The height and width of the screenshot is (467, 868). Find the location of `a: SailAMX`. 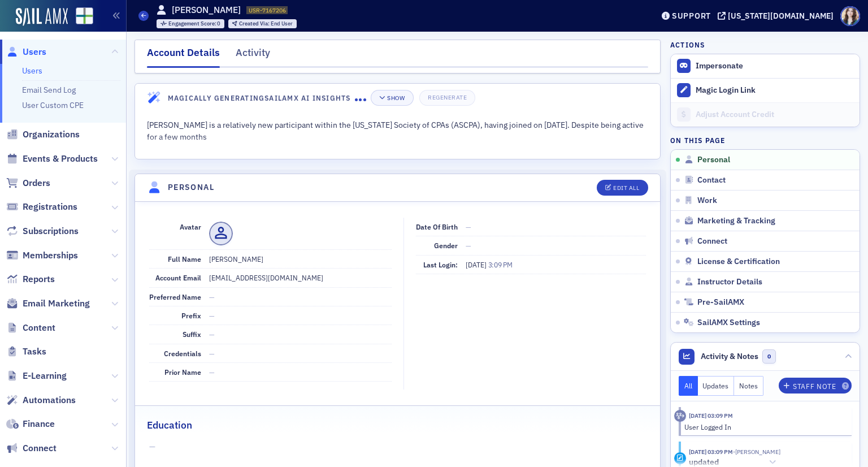

a: SailAMX is located at coordinates (42, 17).